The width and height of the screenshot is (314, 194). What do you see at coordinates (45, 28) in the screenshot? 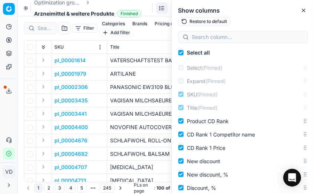
I see `input: Search by SKU or title` at bounding box center [45, 28].